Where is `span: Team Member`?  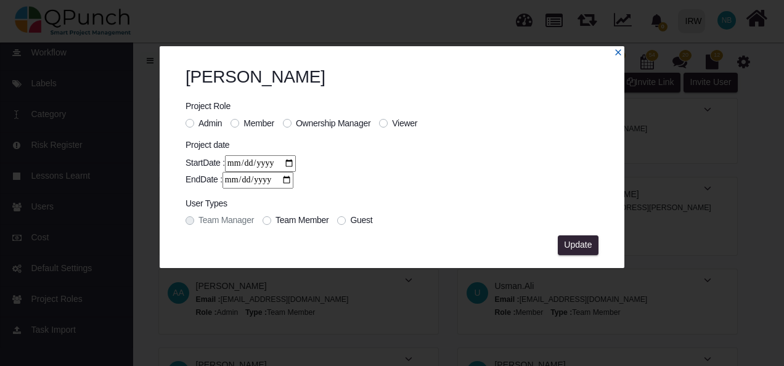 span: Team Member is located at coordinates (302, 220).